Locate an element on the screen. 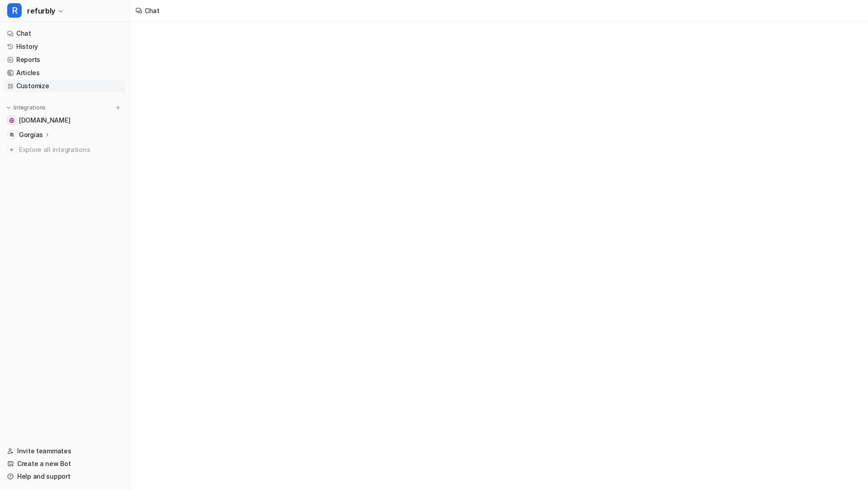 The width and height of the screenshot is (868, 490). a: Invite teammates is located at coordinates (65, 451).